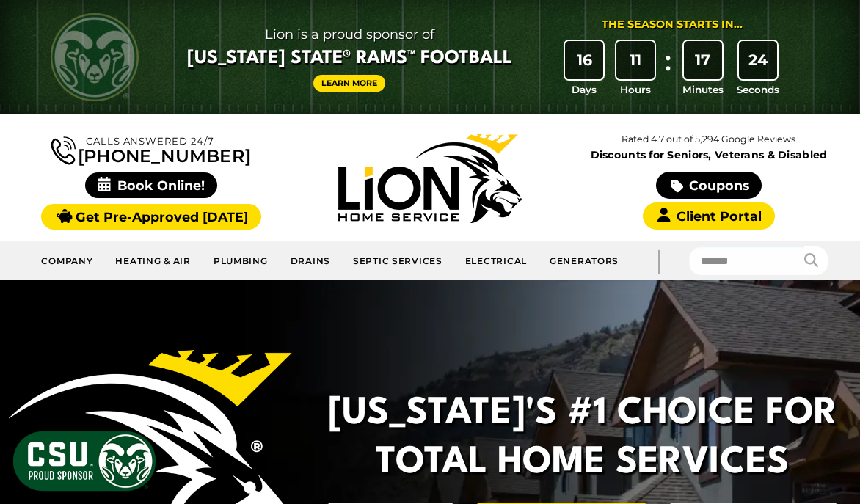 The image size is (860, 504). What do you see at coordinates (709, 139) in the screenshot?
I see `p: Rated 4.7 out of 5,294 Google Reviews` at bounding box center [709, 139].